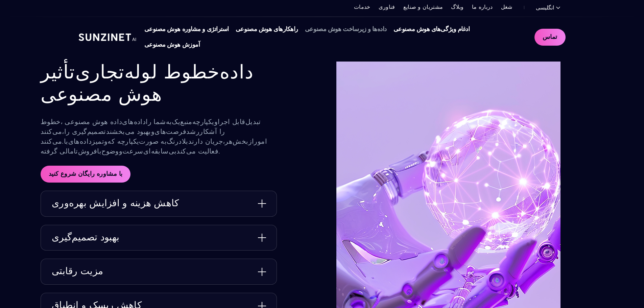 This screenshot has width=644, height=308. What do you see at coordinates (169, 122) in the screenshot?
I see `font: به` at bounding box center [169, 122].